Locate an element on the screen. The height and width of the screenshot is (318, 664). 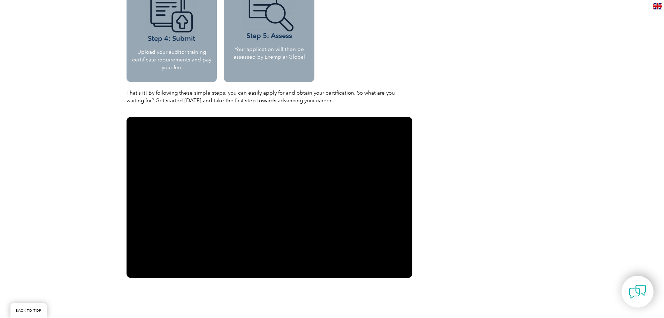
p: Your application will then be assessed by Exemplar Global is located at coordinates (269, 53).